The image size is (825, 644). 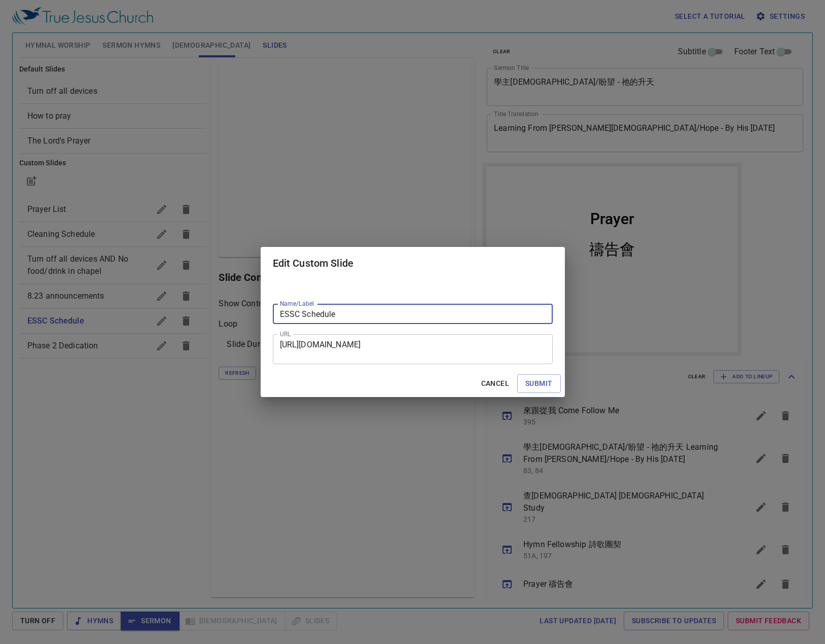 I want to click on button: Cancel, so click(x=495, y=383).